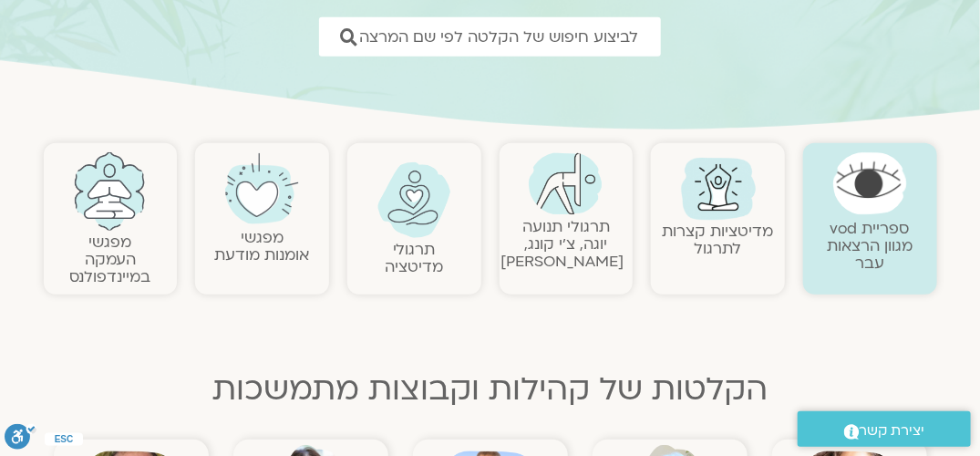 The image size is (980, 456). Describe the element at coordinates (719, 239) in the screenshot. I see `a: מדיטציות קצרות לתרגול` at that location.